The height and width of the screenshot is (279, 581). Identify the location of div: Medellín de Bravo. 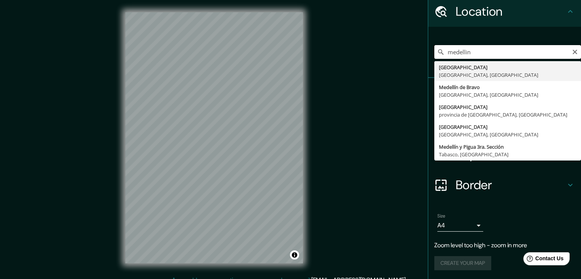
(508, 87).